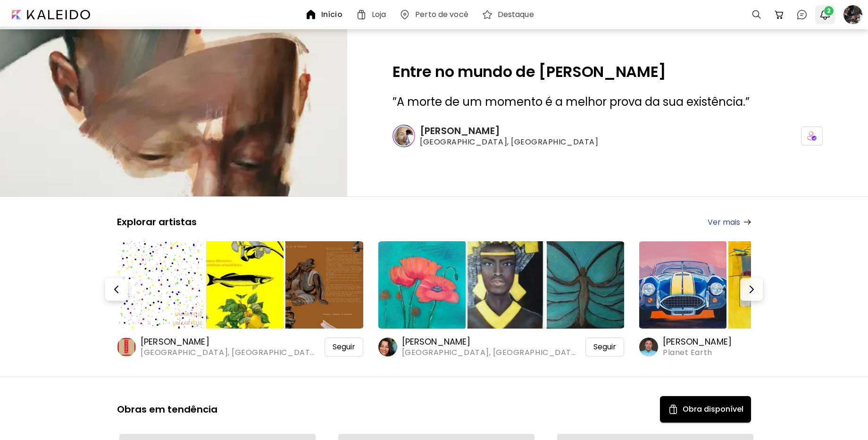  I want to click on span: A morte de um momento é a melhor prova da sua existência., so click(571, 101).